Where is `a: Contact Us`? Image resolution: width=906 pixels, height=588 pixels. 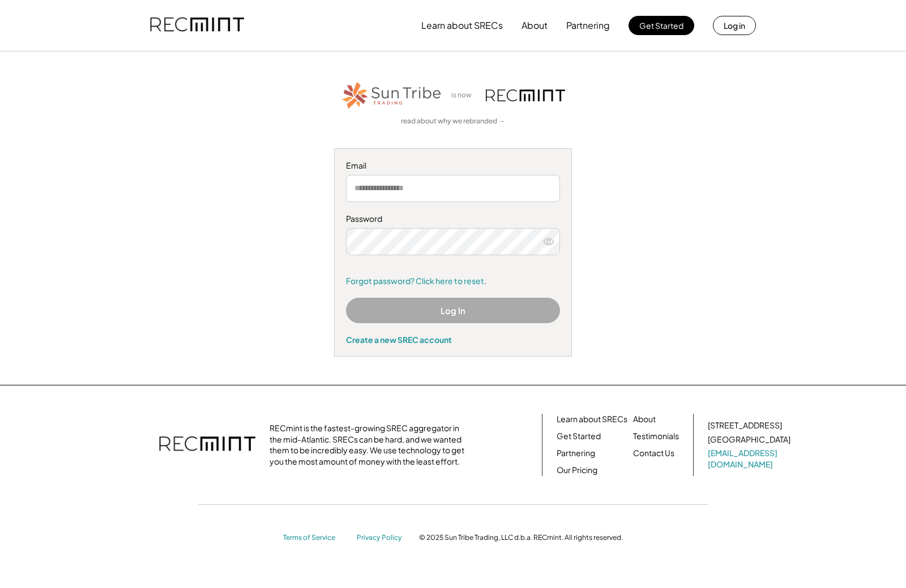 a: Contact Us is located at coordinates (653, 453).